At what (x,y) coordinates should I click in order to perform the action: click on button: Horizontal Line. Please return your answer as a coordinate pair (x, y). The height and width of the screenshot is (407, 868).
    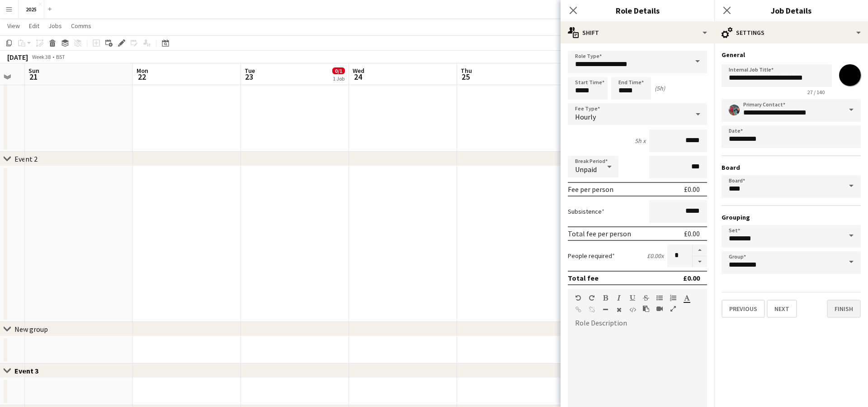
    Looking at the image, I should click on (606, 309).